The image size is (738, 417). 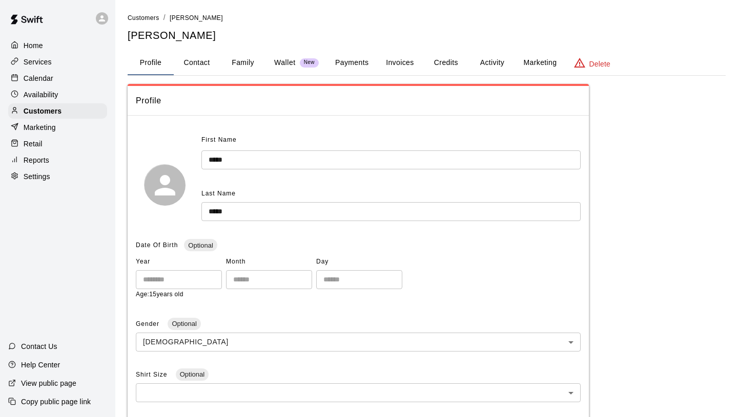 What do you see at coordinates (309, 62) in the screenshot?
I see `span: New` at bounding box center [309, 62].